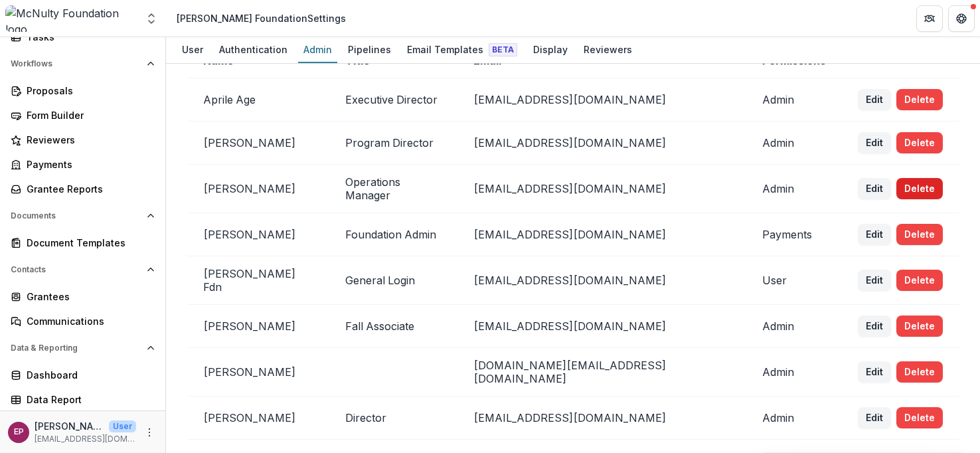 The height and width of the screenshot is (453, 980). What do you see at coordinates (192, 50) in the screenshot?
I see `a: User` at bounding box center [192, 50].